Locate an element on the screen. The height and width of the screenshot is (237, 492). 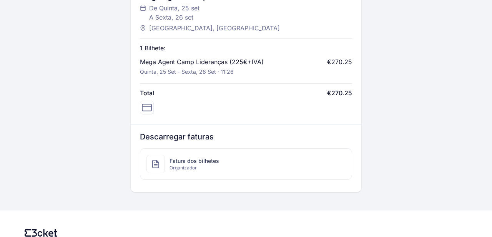
p: Quinta, 25 set - Sexta, 26 set · 11:26 is located at coordinates (187, 72).